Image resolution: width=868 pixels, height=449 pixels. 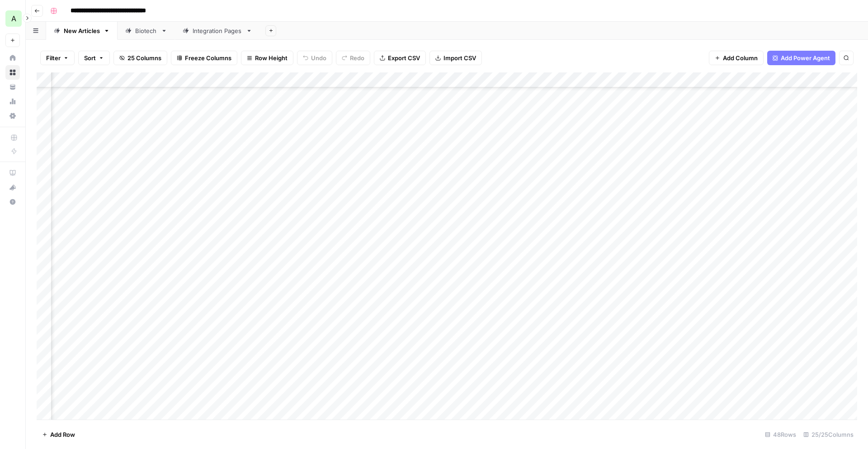 What do you see at coordinates (13, 187) in the screenshot?
I see `button: What's new?` at bounding box center [13, 187].